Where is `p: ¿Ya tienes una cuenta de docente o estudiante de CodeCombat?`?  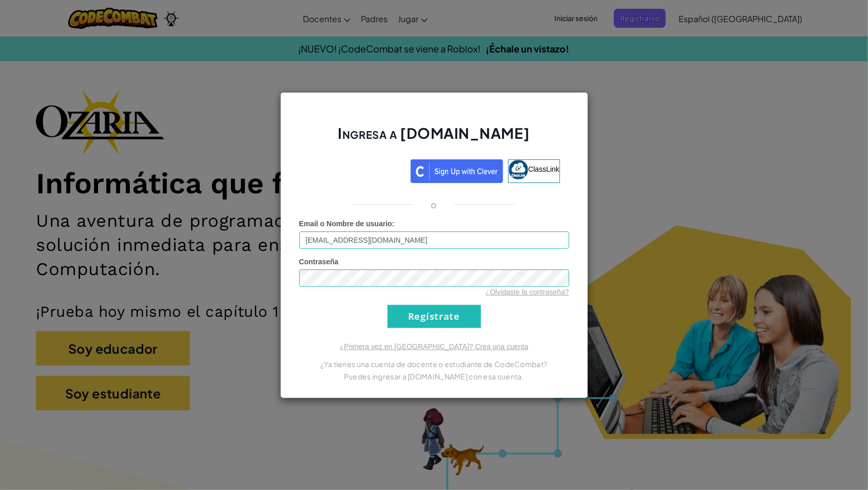 p: ¿Ya tienes una cuenta de docente o estudiante de CodeCombat? is located at coordinates (434, 364).